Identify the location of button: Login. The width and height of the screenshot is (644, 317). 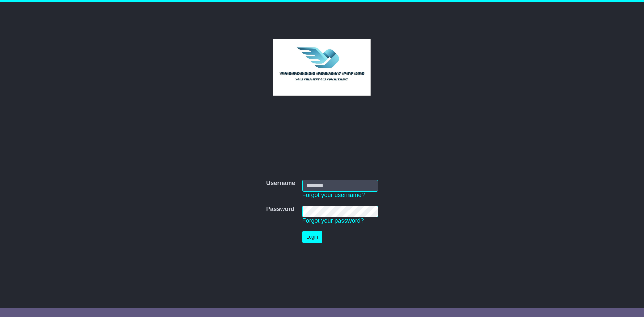
(312, 237).